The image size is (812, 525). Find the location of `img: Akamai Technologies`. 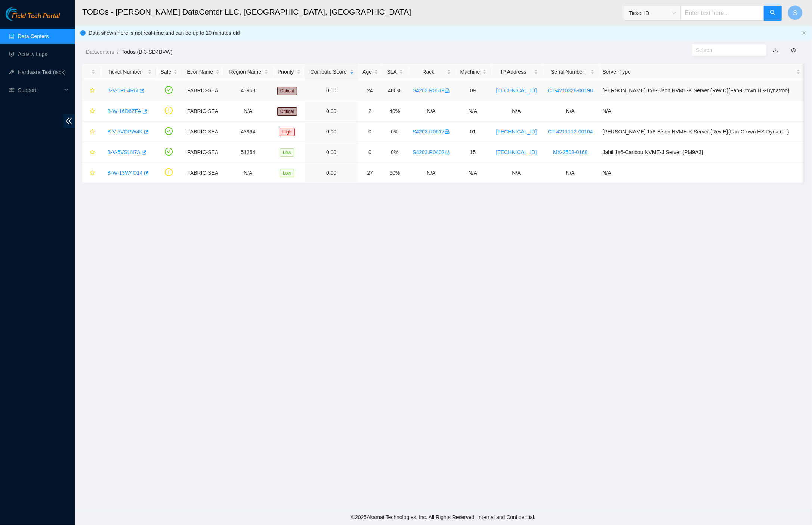

img: Akamai Technologies is located at coordinates (22, 14).